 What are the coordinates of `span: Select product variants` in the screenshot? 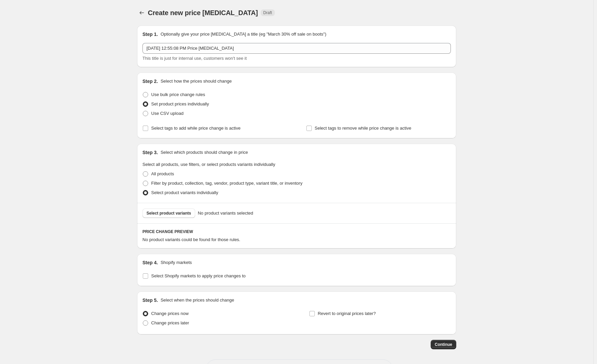 It's located at (169, 213).